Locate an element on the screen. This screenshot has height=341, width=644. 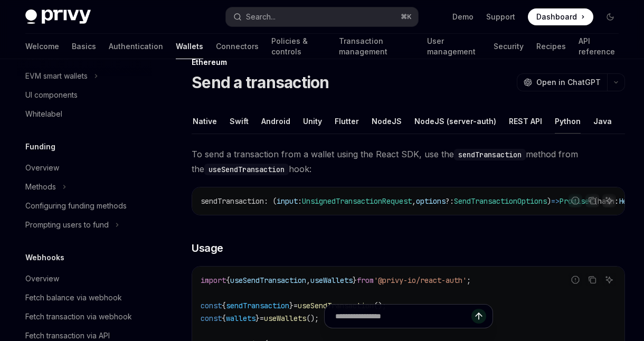
a: Demo is located at coordinates (463, 17).